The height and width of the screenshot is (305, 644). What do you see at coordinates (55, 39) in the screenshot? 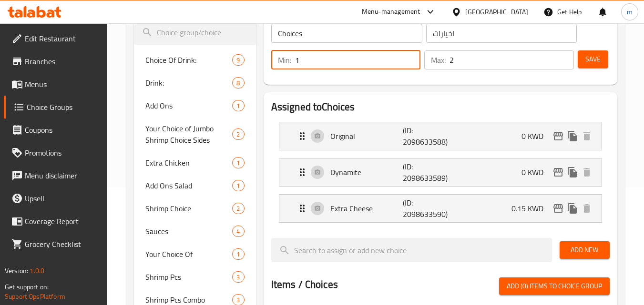
I see `a: Edit Restaurant` at bounding box center [55, 39].